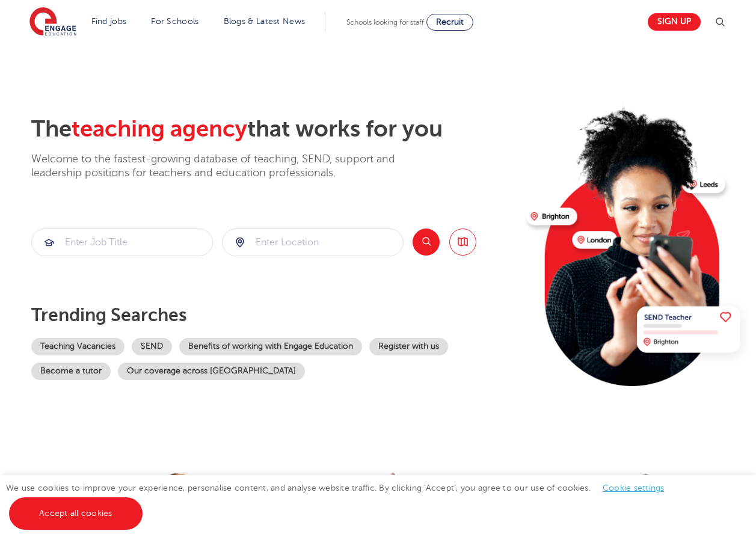  I want to click on a: SEND, so click(152, 347).